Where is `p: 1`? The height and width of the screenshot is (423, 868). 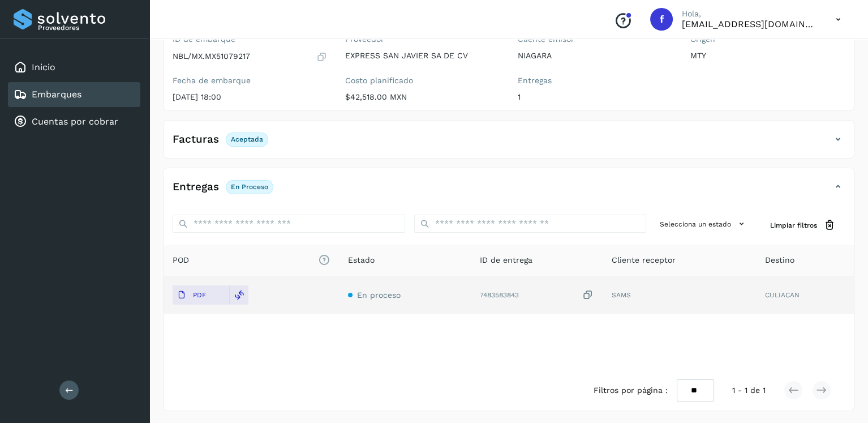
p: 1 is located at coordinates (595, 97).